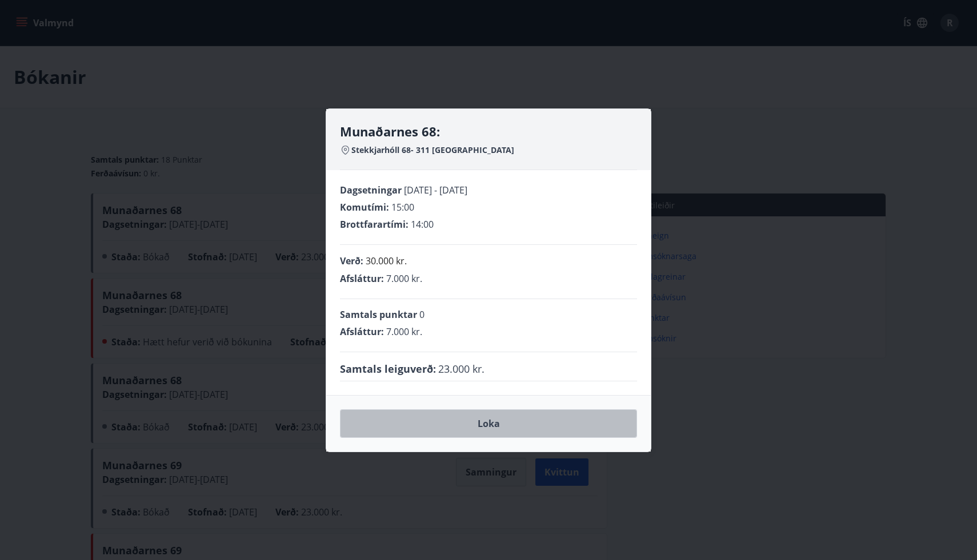 This screenshot has height=560, width=977. I want to click on span: 15:00, so click(403, 207).